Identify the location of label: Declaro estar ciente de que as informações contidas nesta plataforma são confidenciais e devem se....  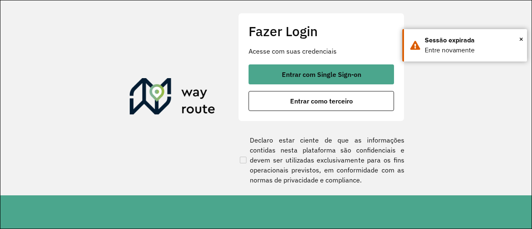
(322, 160).